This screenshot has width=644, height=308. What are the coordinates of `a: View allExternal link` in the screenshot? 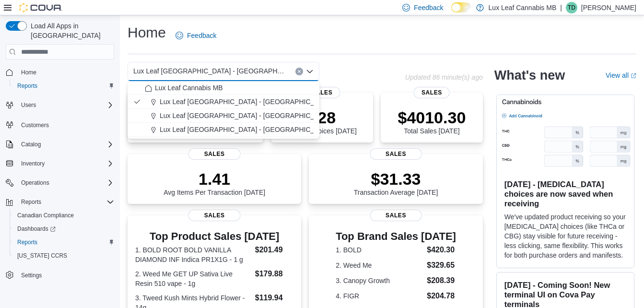 It's located at (621, 75).